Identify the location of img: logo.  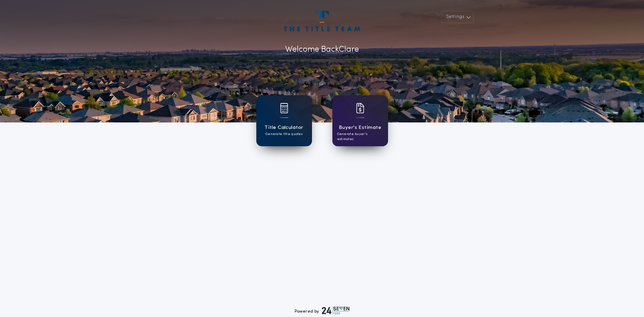
(335, 310).